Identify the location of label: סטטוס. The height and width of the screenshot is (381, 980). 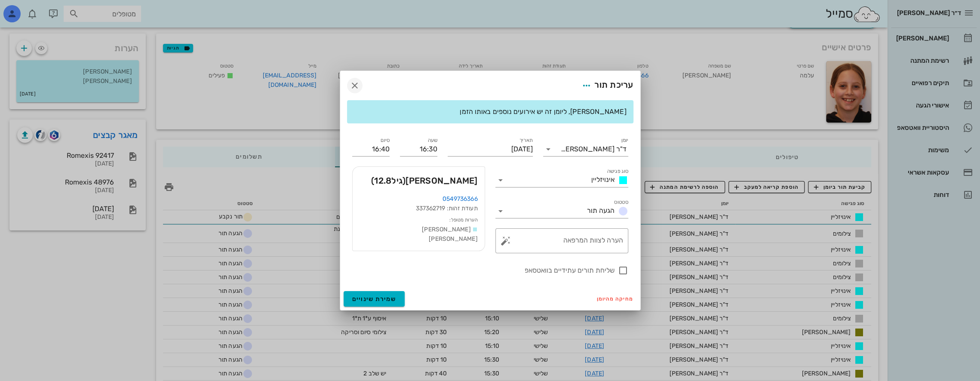
(621, 202).